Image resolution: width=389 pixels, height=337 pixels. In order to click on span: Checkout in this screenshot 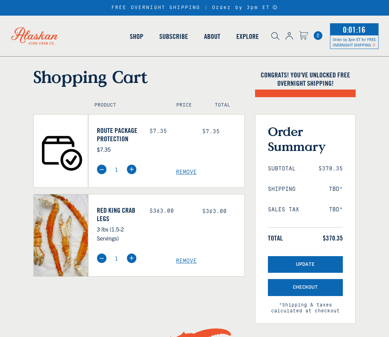, I will do `click(305, 287)`.